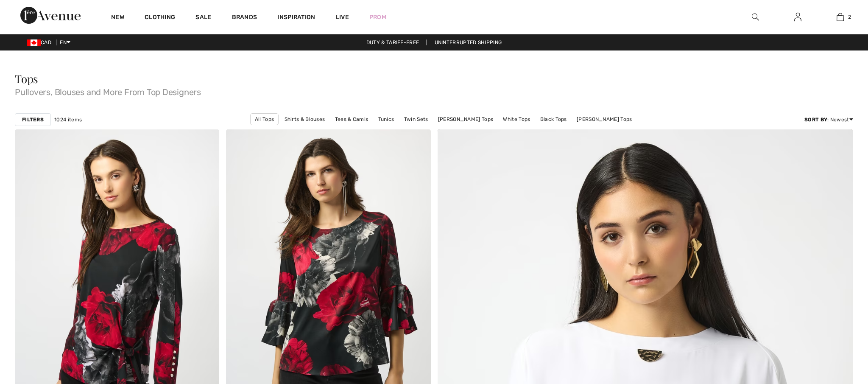 This screenshot has height=384, width=868. Describe the element at coordinates (816, 120) in the screenshot. I see `strong: Sort By` at that location.